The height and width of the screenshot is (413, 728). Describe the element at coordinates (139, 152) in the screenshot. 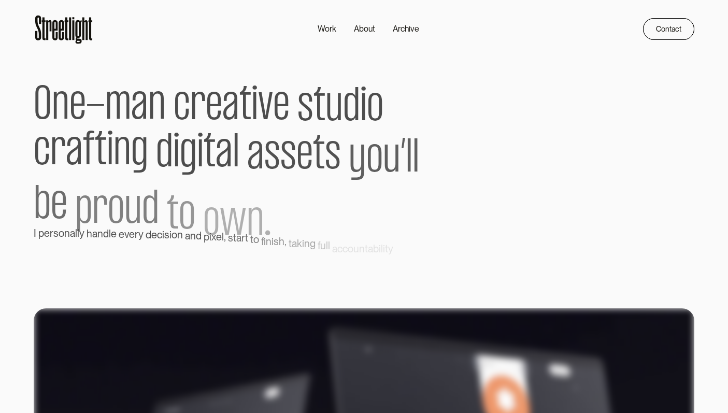

I see `span: g` at that location.